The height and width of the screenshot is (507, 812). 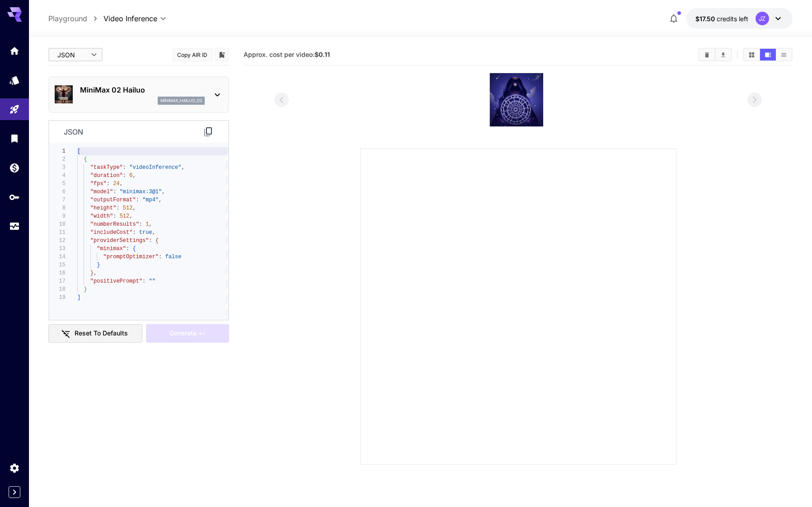 What do you see at coordinates (115, 224) in the screenshot?
I see `span: "numberResults"` at bounding box center [115, 224].